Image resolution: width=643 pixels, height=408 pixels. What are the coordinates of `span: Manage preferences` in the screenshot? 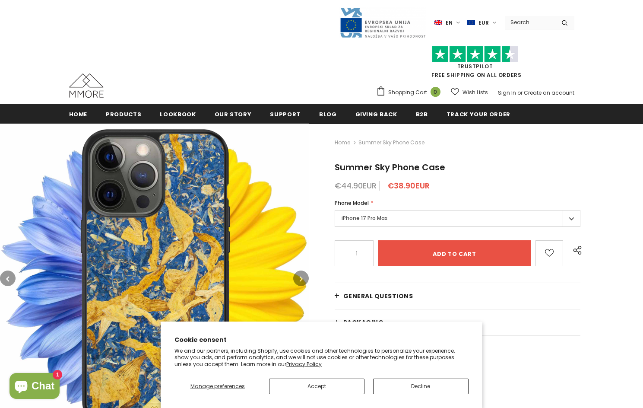 It's located at (218, 386).